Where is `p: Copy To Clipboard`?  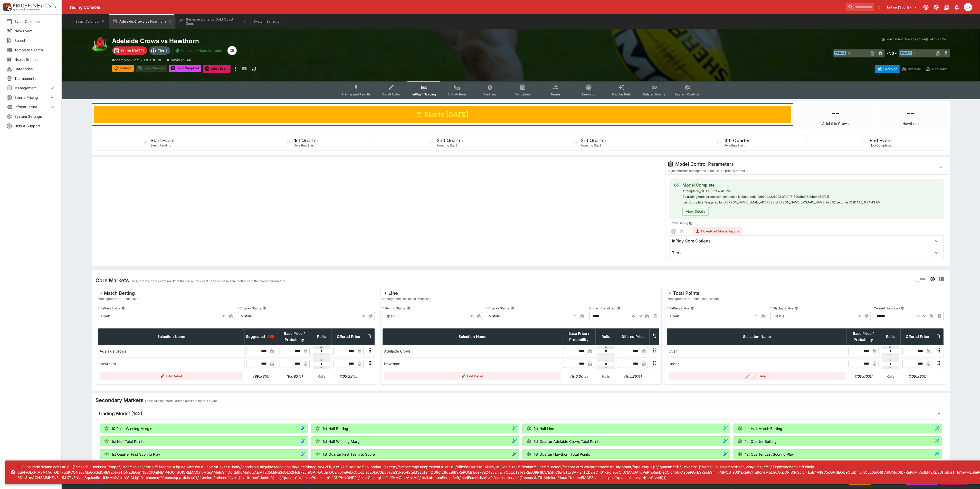 p: Copy To Clipboard is located at coordinates (137, 60).